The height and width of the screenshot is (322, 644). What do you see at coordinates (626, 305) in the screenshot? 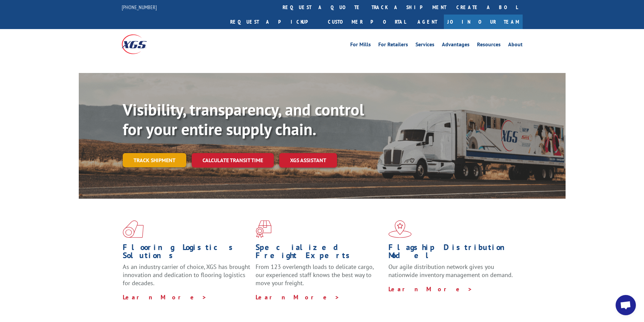
I see `div: Open chat` at bounding box center [626, 305].